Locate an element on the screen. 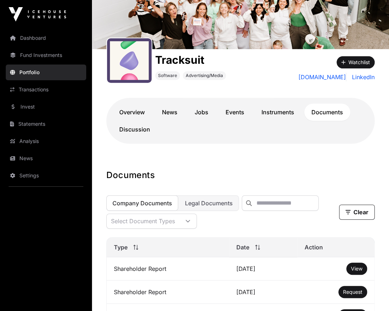 The height and width of the screenshot is (311, 389). a: Overview is located at coordinates (132, 112).